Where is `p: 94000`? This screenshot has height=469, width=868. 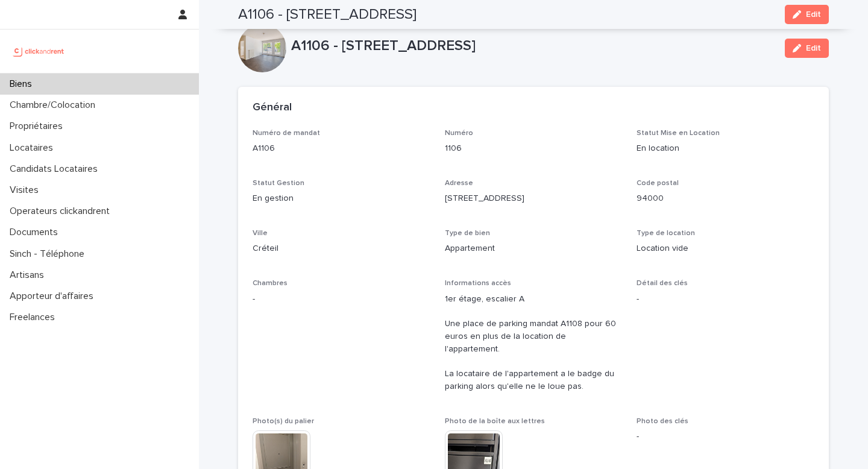
p: 94000 is located at coordinates (725, 198).